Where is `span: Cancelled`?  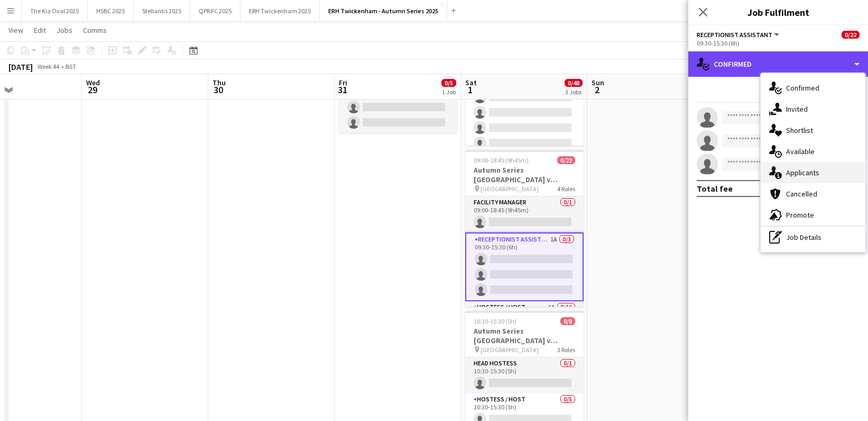
span: Cancelled is located at coordinates (802, 194).